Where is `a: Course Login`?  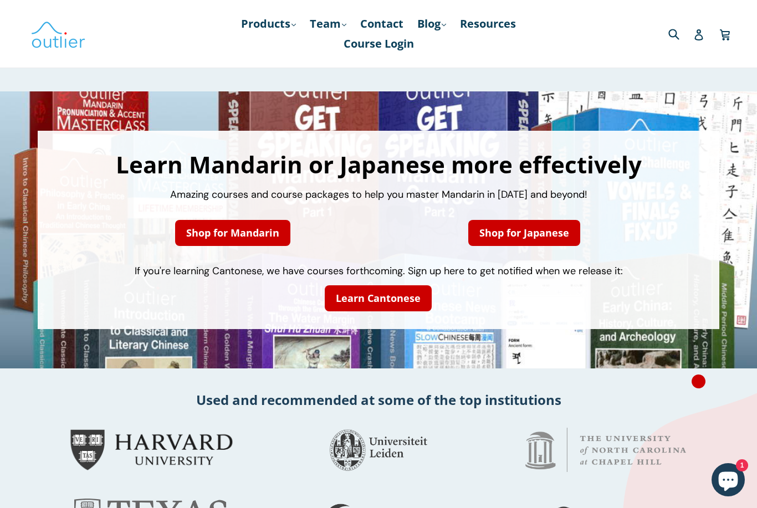 a: Course Login is located at coordinates (378, 44).